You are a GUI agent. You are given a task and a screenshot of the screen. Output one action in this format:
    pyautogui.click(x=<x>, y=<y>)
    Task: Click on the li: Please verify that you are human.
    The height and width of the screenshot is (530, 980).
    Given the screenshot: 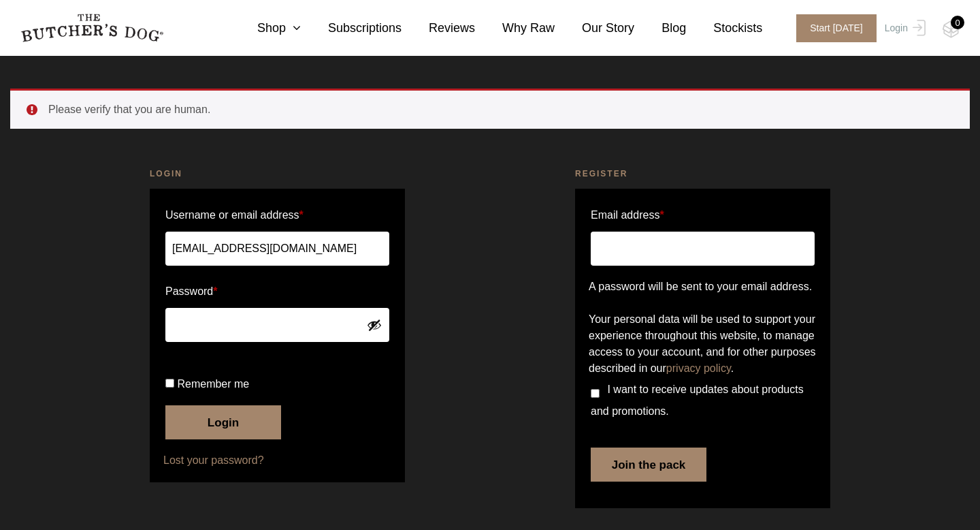 What is the action you would take?
    pyautogui.click(x=498, y=110)
    